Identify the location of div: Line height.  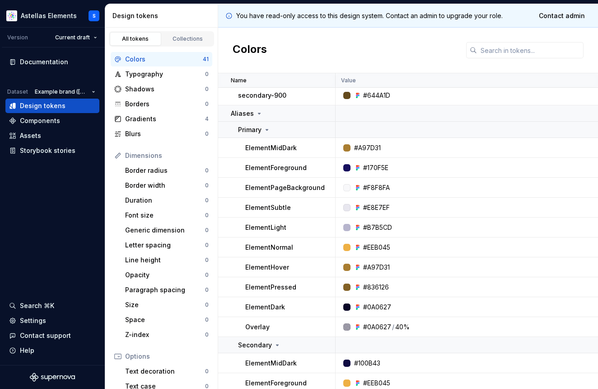
(165, 260).